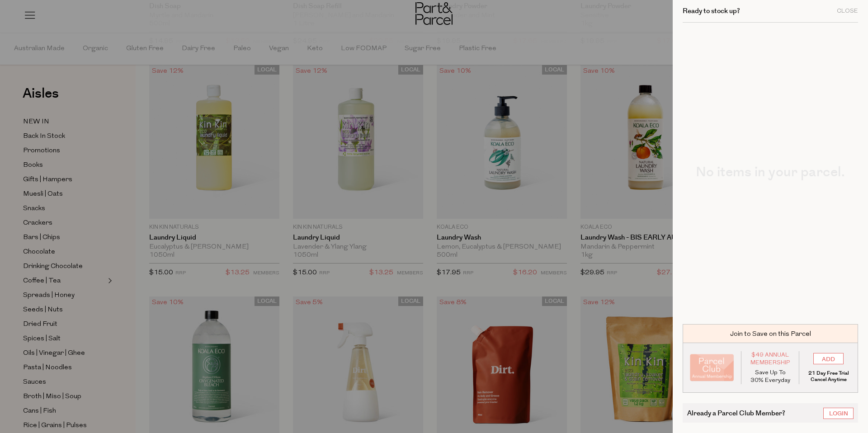  Describe the element at coordinates (838, 413) in the screenshot. I see `a: Login` at that location.